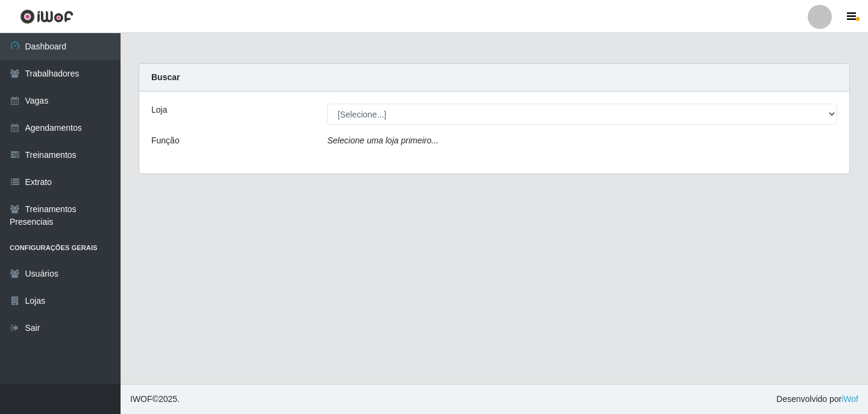  I want to click on label: Loja, so click(159, 109).